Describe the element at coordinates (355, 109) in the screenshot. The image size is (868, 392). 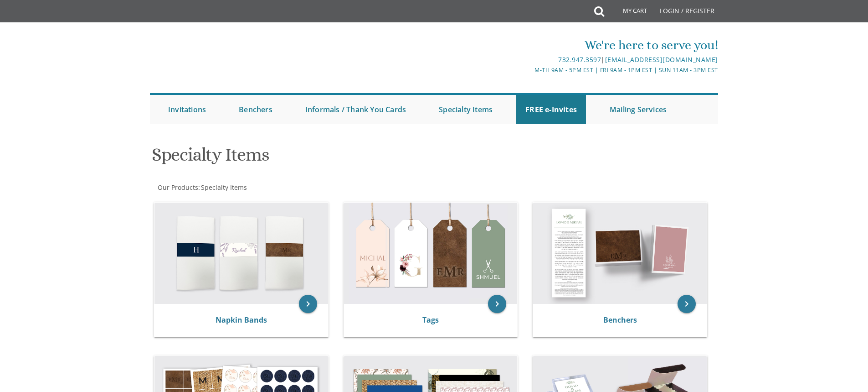
I see `a: Informals / Thank You Cards` at that location.